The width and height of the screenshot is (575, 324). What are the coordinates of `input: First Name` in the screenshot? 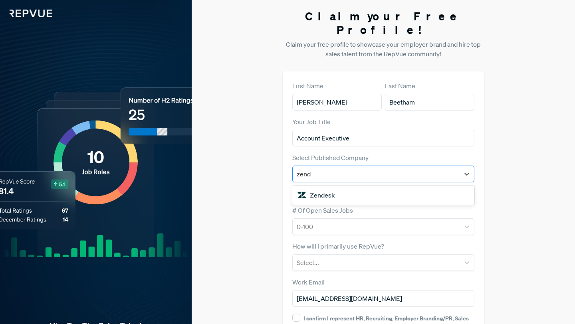 It's located at (337, 102).